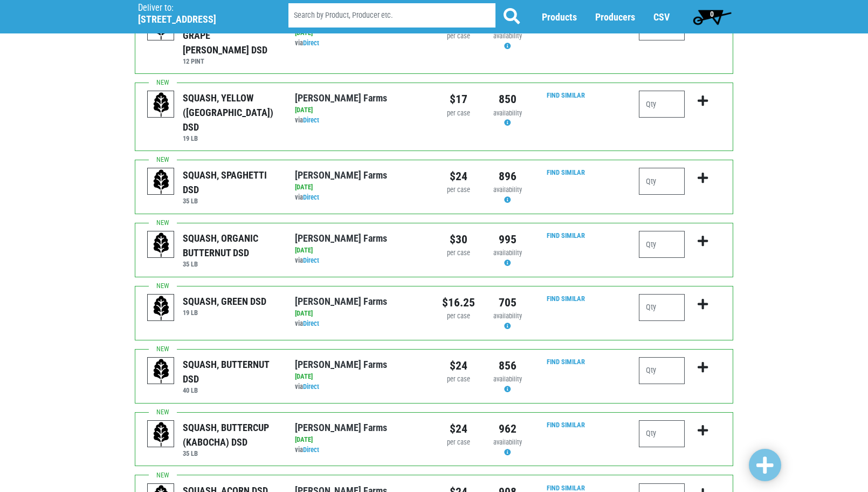 Image resolution: width=868 pixels, height=492 pixels. What do you see at coordinates (615, 17) in the screenshot?
I see `span: Producers` at bounding box center [615, 17].